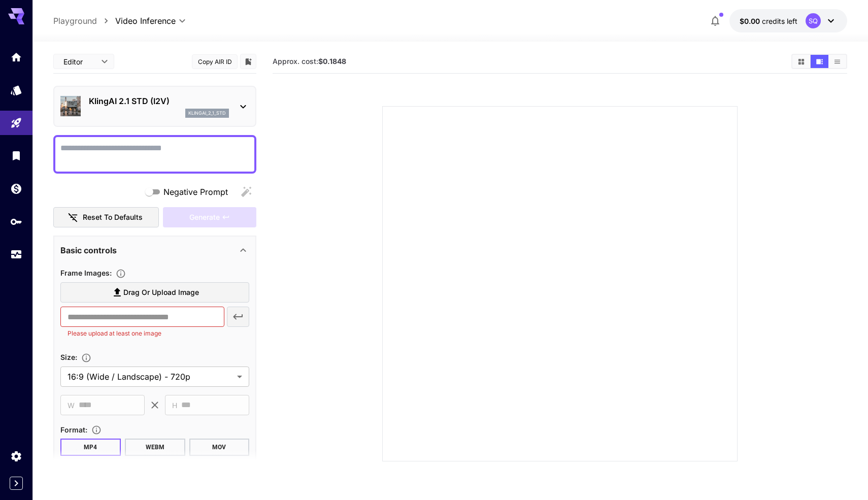 This screenshot has width=868, height=500. Describe the element at coordinates (210, 217) in the screenshot. I see `div: Please upload at least one frame image` at that location.